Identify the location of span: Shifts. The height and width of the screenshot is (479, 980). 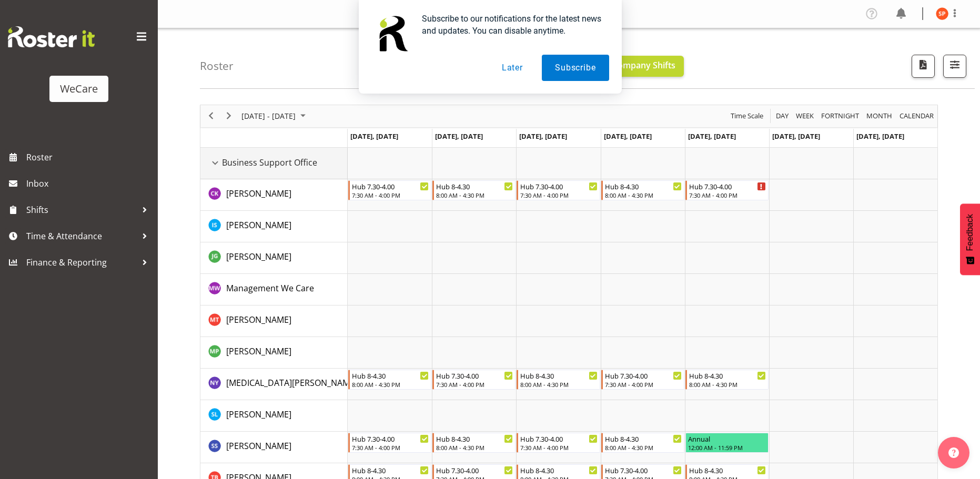
(82, 210).